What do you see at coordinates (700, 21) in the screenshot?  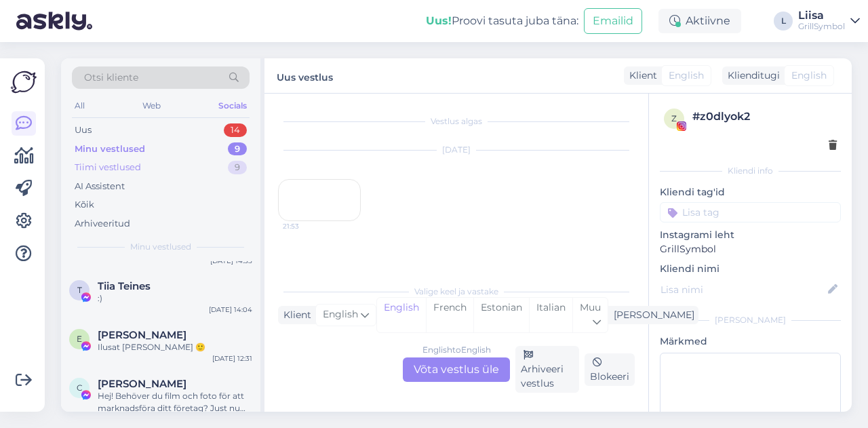 I see `div: Aktiivne` at bounding box center [700, 21].